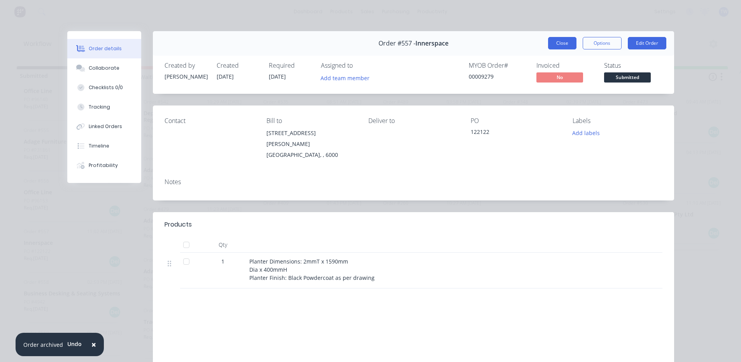 This screenshot has width=741, height=362. I want to click on span: 1, so click(223, 261).